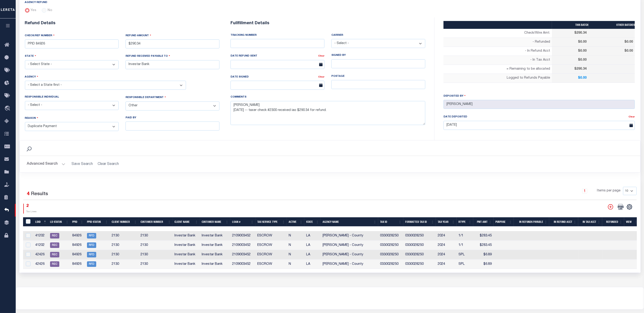  I want to click on p: - In Tax Acct, so click(498, 60).